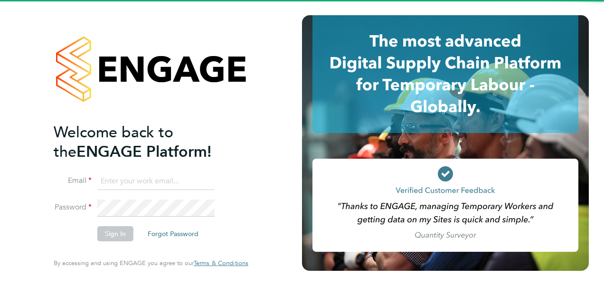 The width and height of the screenshot is (604, 286). I want to click on span: Welcome back to the, so click(113, 142).